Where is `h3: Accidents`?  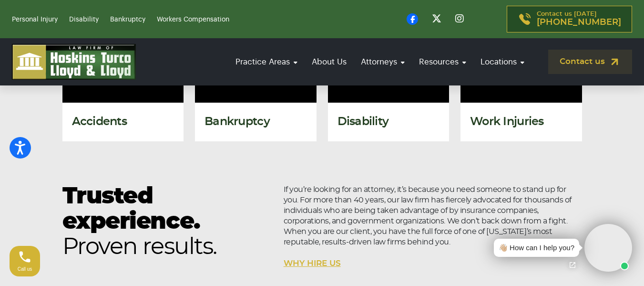
h3: Accidents is located at coordinates (100, 122).